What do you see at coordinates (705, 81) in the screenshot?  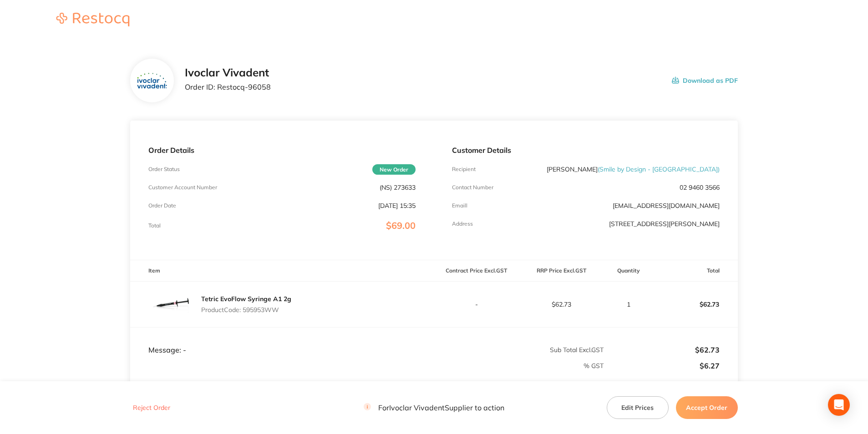 I see `button: Download as PDF` at bounding box center [705, 81].